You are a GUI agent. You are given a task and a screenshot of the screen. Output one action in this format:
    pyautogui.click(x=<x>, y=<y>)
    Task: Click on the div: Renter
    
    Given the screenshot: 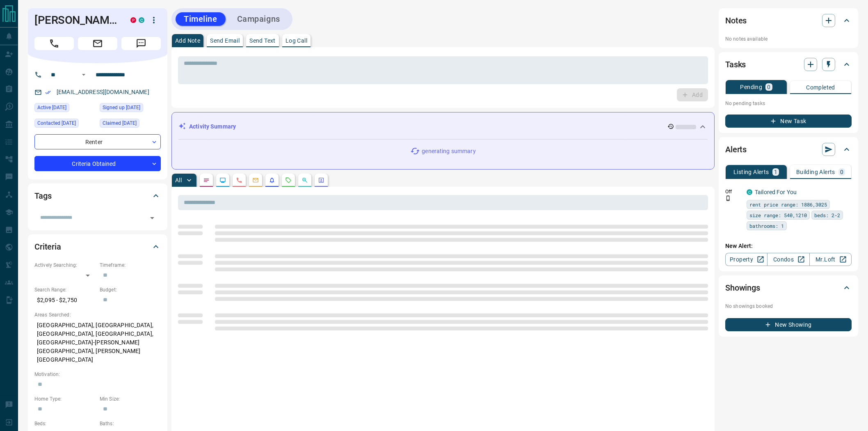 What is the action you would take?
    pyautogui.click(x=98, y=142)
    